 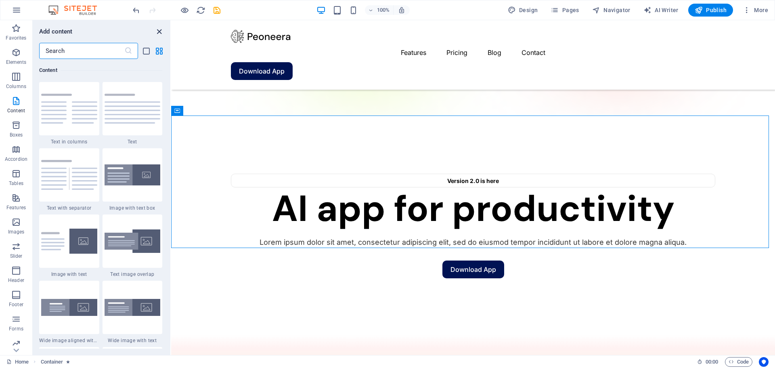 What do you see at coordinates (201, 10) in the screenshot?
I see `i: Reload page` at bounding box center [201, 10].